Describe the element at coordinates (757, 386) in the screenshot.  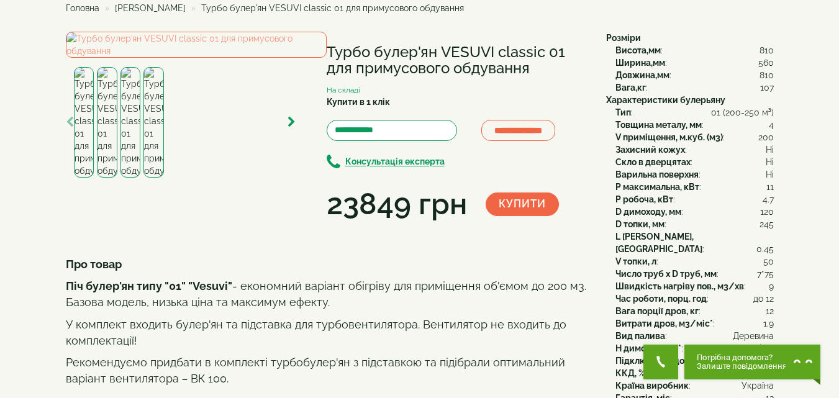
I see `span: Україна` at that location.